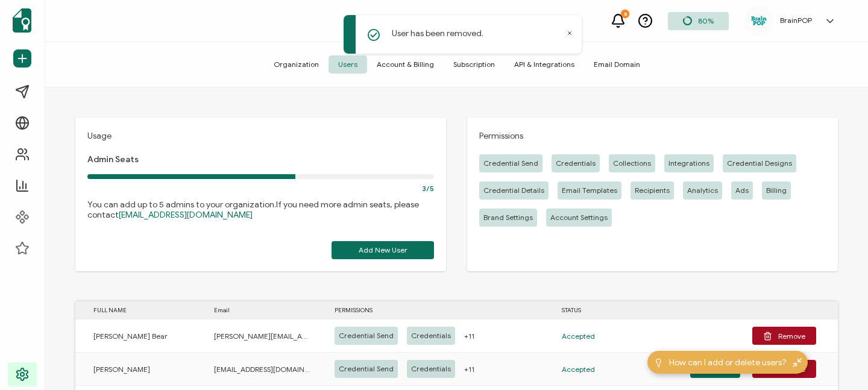 The height and width of the screenshot is (390, 868). I want to click on span: 80%, so click(706, 21).